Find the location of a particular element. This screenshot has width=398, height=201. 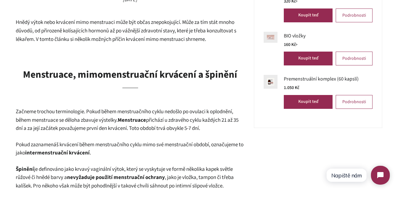

b: intermenstruační krvácení is located at coordinates (57, 153).